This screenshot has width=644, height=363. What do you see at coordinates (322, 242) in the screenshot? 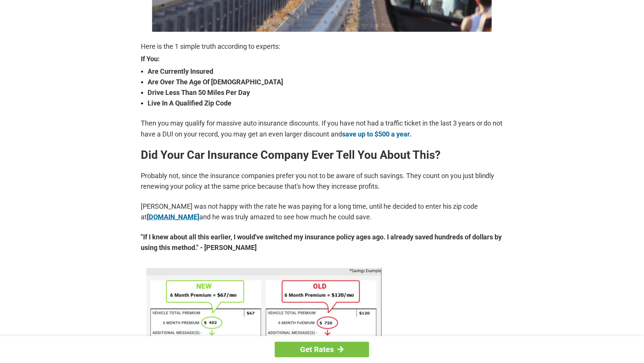
I see `strong: "If I knew about all this earlier, I would've switched my insurance policy ages ago. I already sa...` at bounding box center [322, 242].